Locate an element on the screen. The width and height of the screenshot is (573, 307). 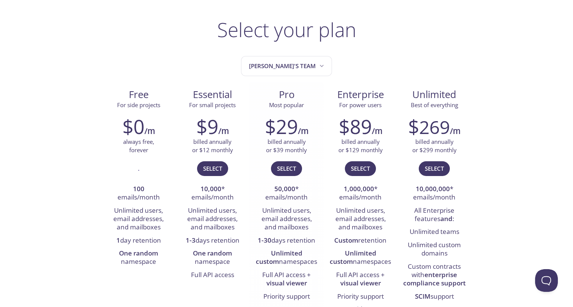
span: Most popular is located at coordinates (286, 105).